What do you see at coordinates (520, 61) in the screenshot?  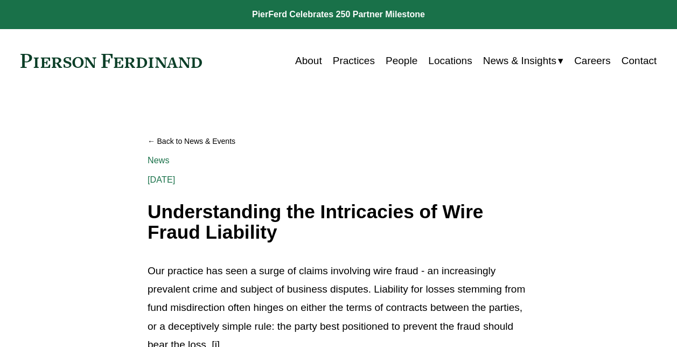 I see `span: News & Insights` at bounding box center [520, 61].